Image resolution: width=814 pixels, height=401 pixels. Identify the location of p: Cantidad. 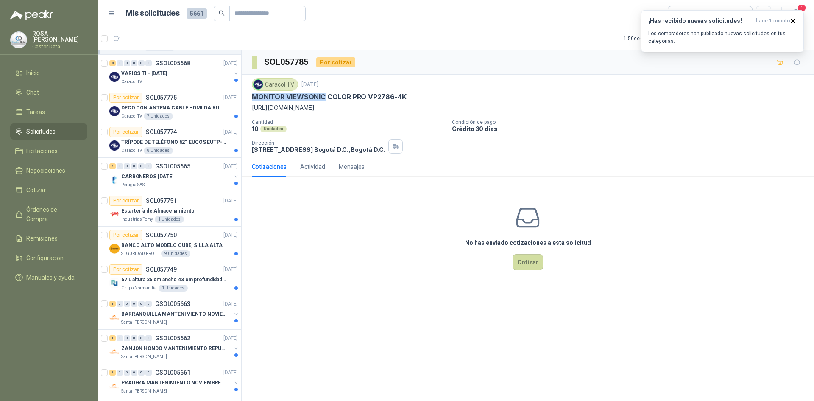
(349, 122).